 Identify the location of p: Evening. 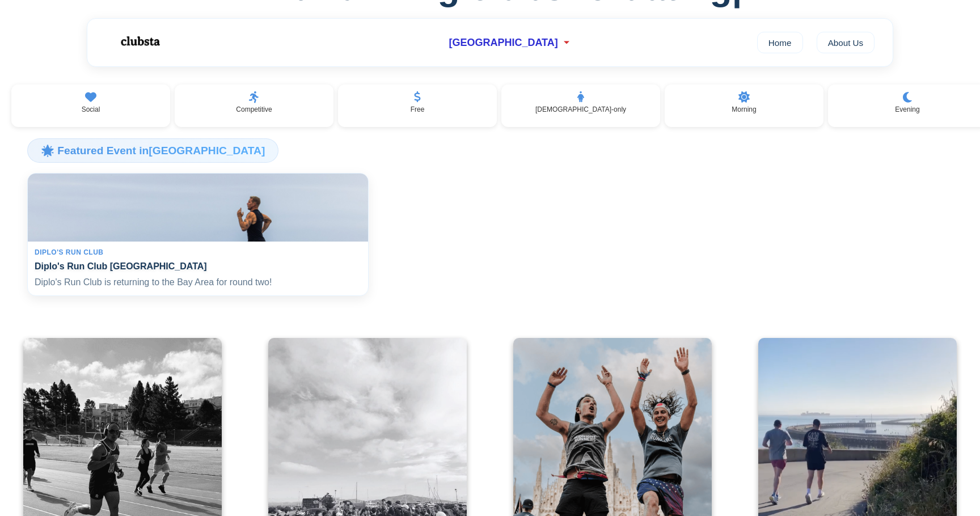
(907, 109).